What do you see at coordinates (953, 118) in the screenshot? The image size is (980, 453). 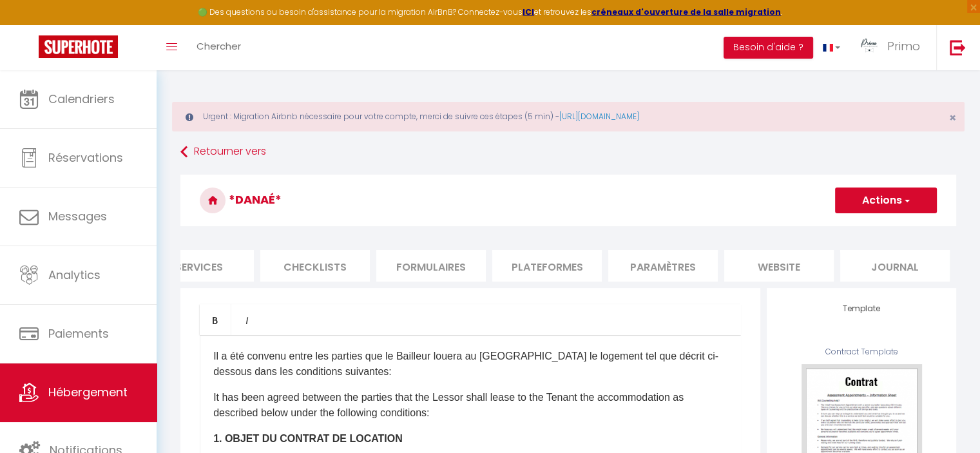 I see `button: Close` at bounding box center [953, 118].